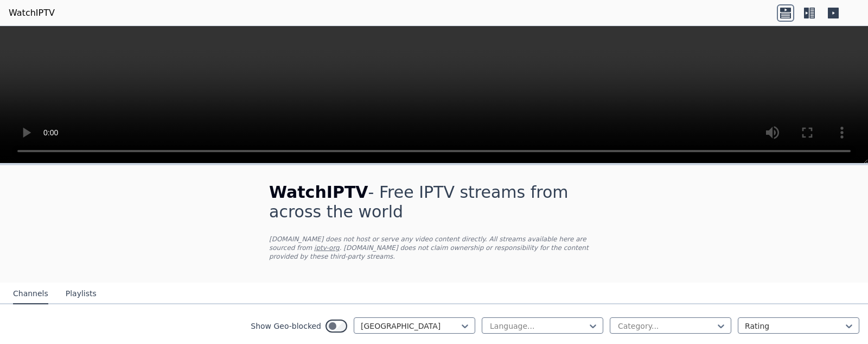  Describe the element at coordinates (434, 202) in the screenshot. I see `h1: - Free IPTV streams from across the world` at that location.